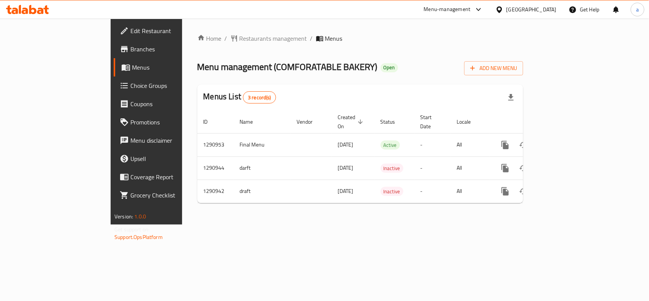 This screenshot has height=301, width=649. What do you see at coordinates (171, 31) in the screenshot?
I see `span: Edit Restaurant` at bounding box center [171, 31].